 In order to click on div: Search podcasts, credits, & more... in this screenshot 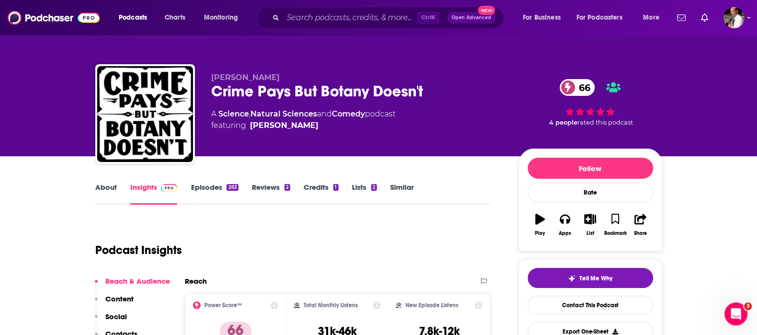, I will do `click(389, 18)`.